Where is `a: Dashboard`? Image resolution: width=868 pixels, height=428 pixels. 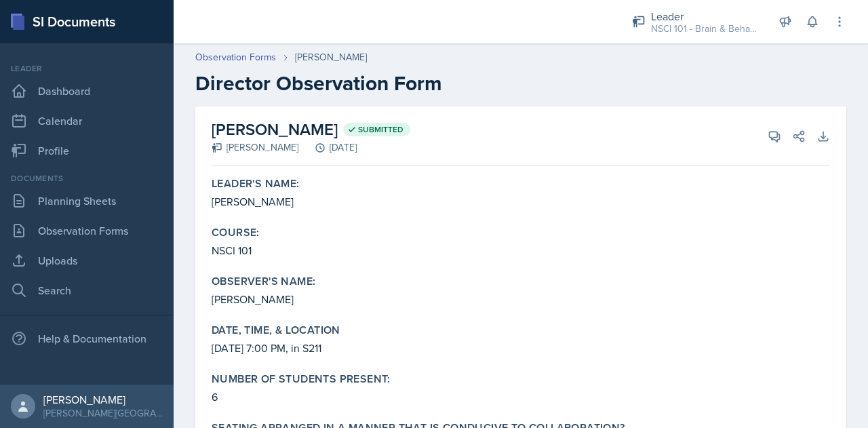
a: Dashboard is located at coordinates (87, 91).